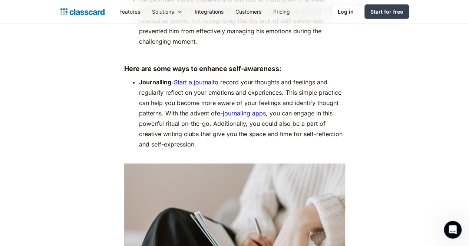  Describe the element at coordinates (193, 82) in the screenshot. I see `a: Start a journal` at that location.